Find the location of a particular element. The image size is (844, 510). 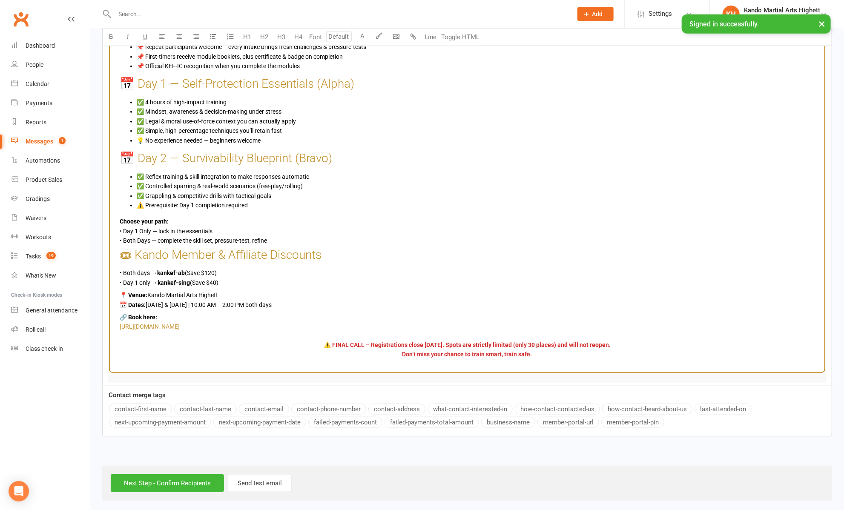

button: member-portal-pin is located at coordinates (633, 423).